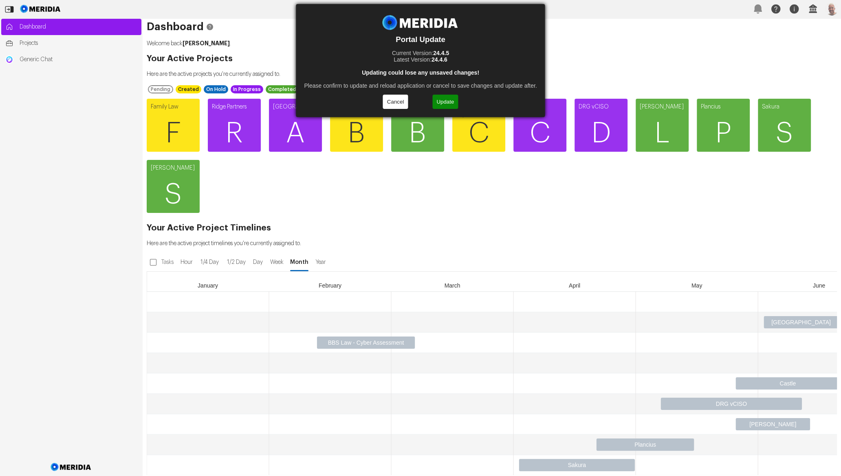 The image size is (841, 476). I want to click on div: Pending, so click(161, 89).